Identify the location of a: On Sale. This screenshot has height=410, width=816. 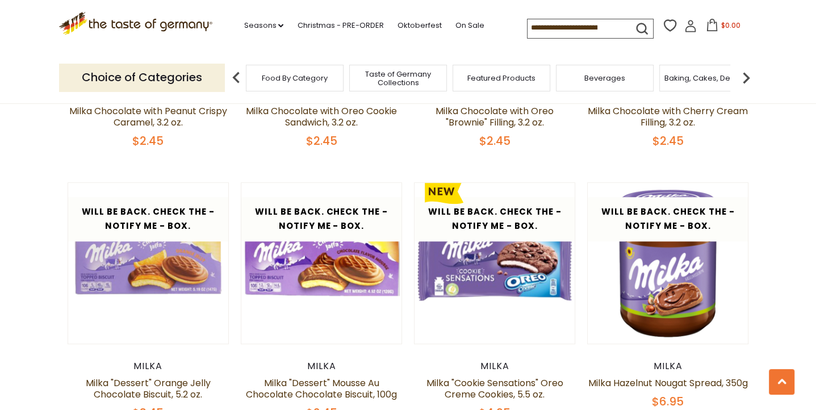
(469, 26).